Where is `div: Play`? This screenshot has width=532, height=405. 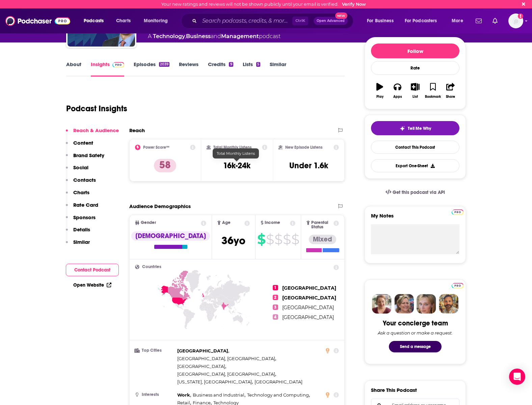 div: Play is located at coordinates (380, 97).